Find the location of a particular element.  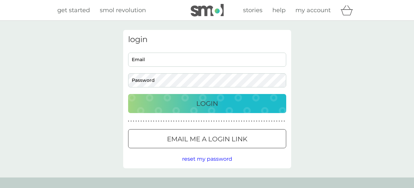

span: my account is located at coordinates (313, 10).